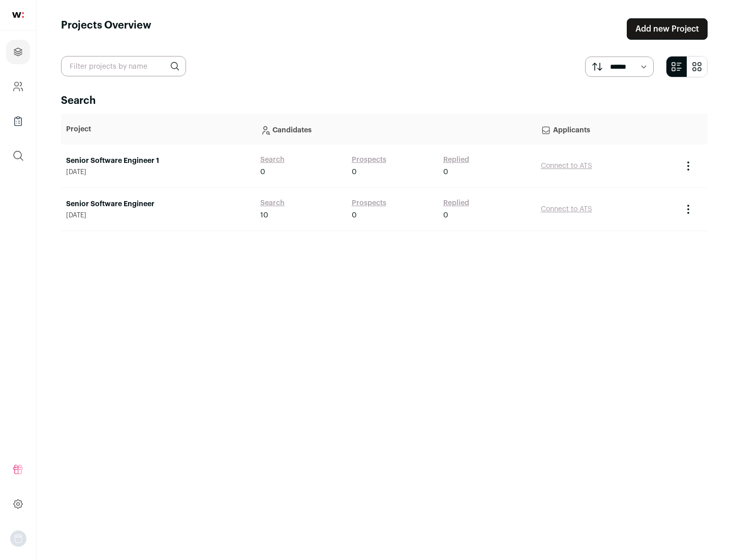 This screenshot has height=560, width=732. I want to click on button: Open dropdown, so click(18, 538).